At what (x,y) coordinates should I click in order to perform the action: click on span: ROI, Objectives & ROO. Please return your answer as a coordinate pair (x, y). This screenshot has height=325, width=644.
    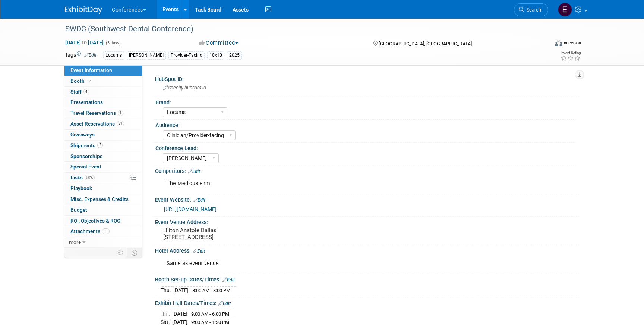
    Looking at the image, I should click on (96, 220).